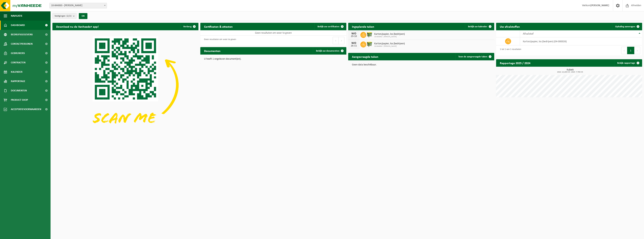 This screenshot has width=644, height=239. Describe the element at coordinates (510, 26) in the screenshot. I see `h2: Uw afvalstoffen` at that location.